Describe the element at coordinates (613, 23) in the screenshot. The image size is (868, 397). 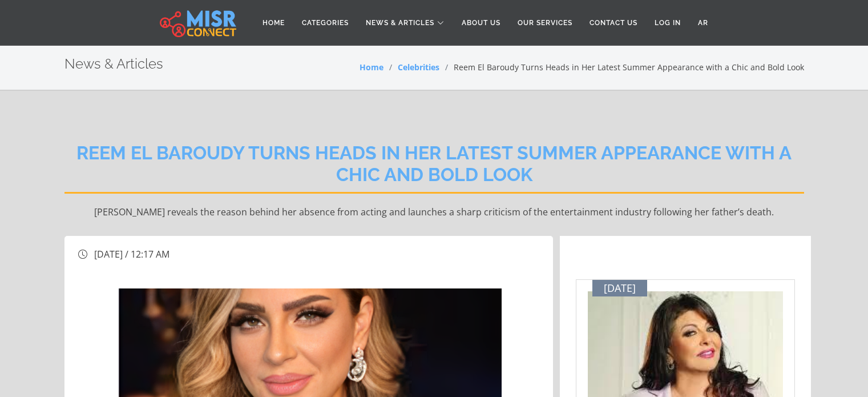
I see `a: Contact Us` at that location.